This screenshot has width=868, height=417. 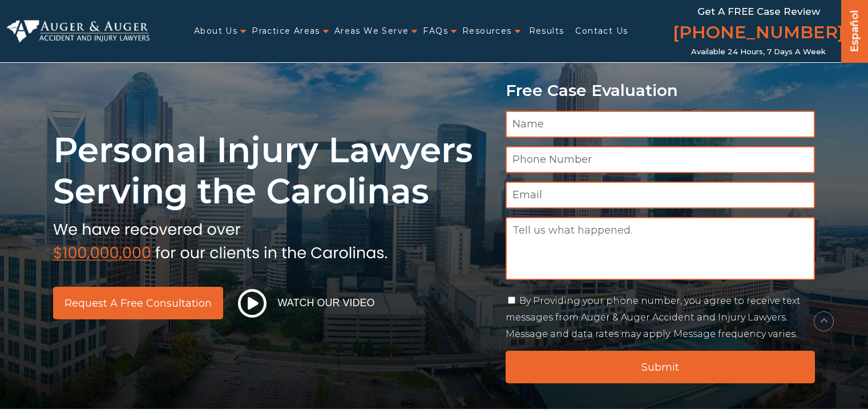 What do you see at coordinates (372, 31) in the screenshot?
I see `a: Areas We Serve` at bounding box center [372, 31].